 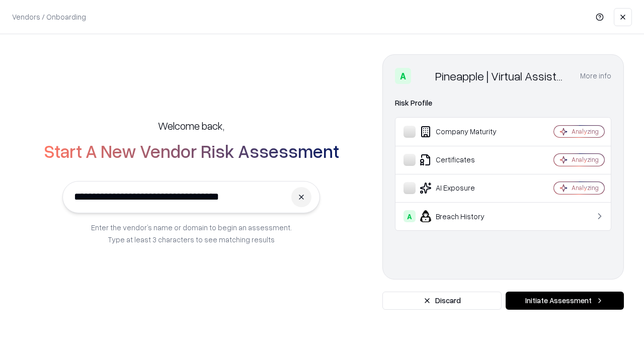 I want to click on button: Initiate Assessment, so click(x=564, y=301).